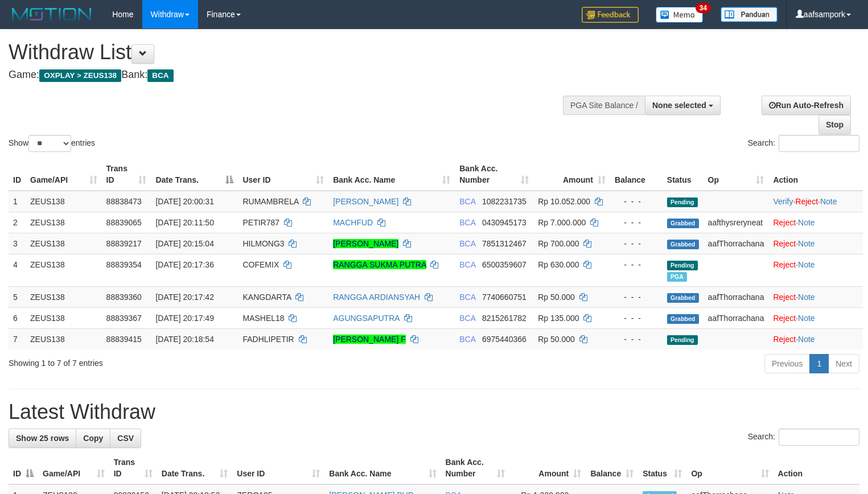 The width and height of the screenshot is (868, 494). Describe the element at coordinates (124, 265) in the screenshot. I see `span: 88839354` at that location.